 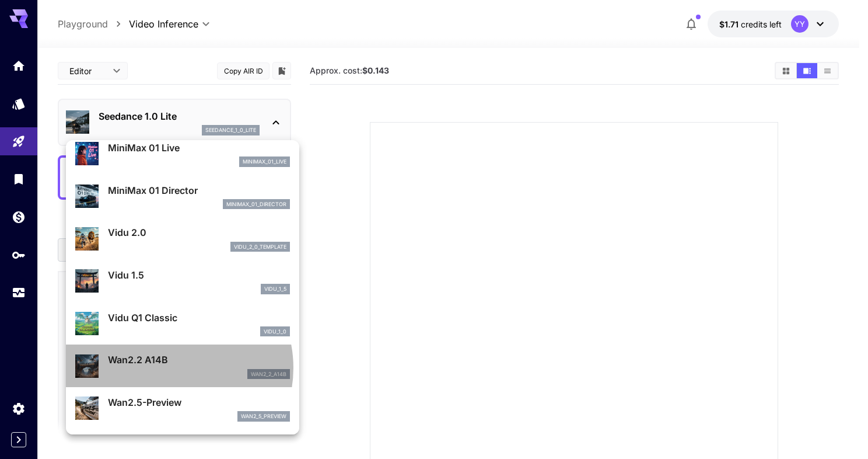 I want to click on div: Vidu 1.5vidu_1_5, so click(x=183, y=281).